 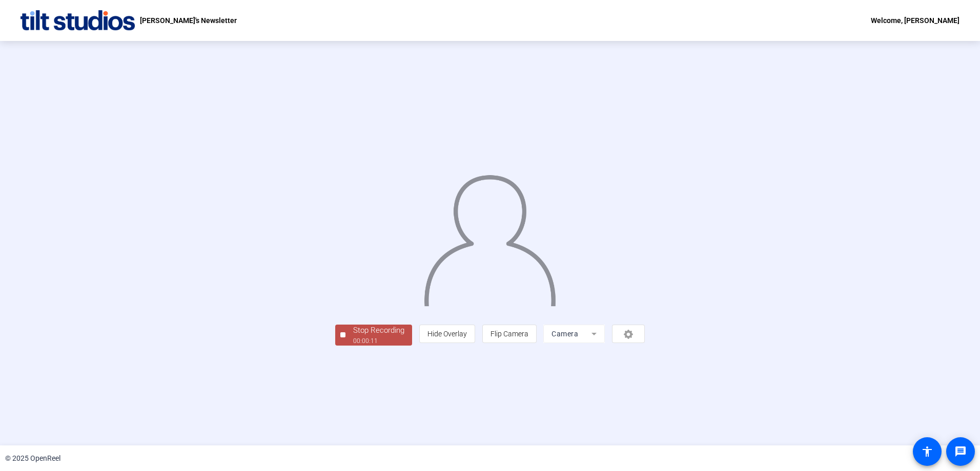 What do you see at coordinates (379, 341) in the screenshot?
I see `div: 00:00:11` at bounding box center [379, 341].